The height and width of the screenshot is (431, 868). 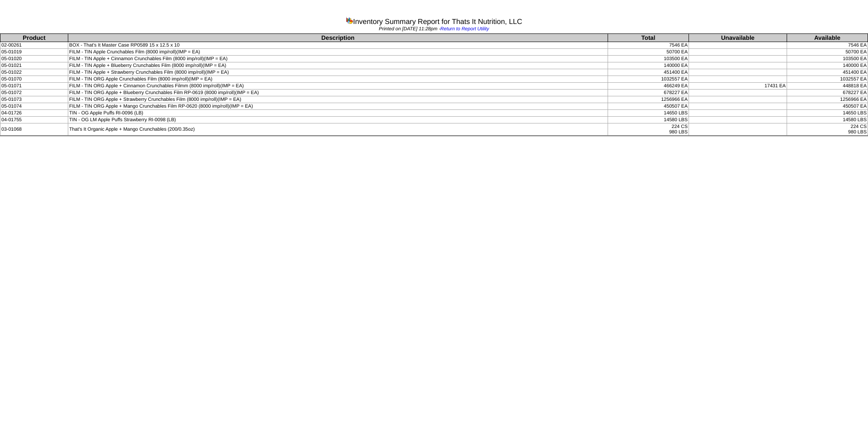 I want to click on td: TIN - OG LM Apple Puffs Strawberry RI-0098 (LB), so click(x=338, y=120).